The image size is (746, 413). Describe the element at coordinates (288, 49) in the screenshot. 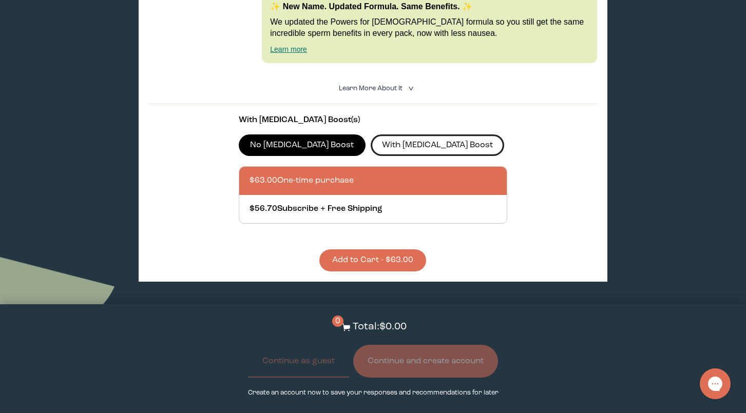

I see `a: Learn more` at that location.